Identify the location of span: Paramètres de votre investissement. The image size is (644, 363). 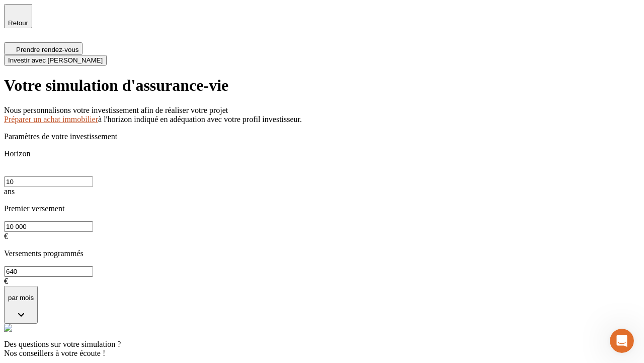
(61, 136).